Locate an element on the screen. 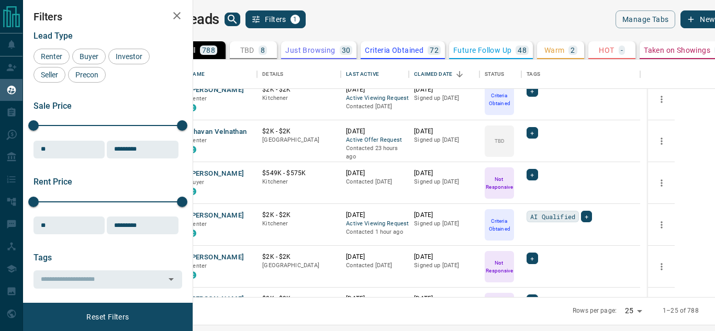  p: 30 is located at coordinates (346, 50).